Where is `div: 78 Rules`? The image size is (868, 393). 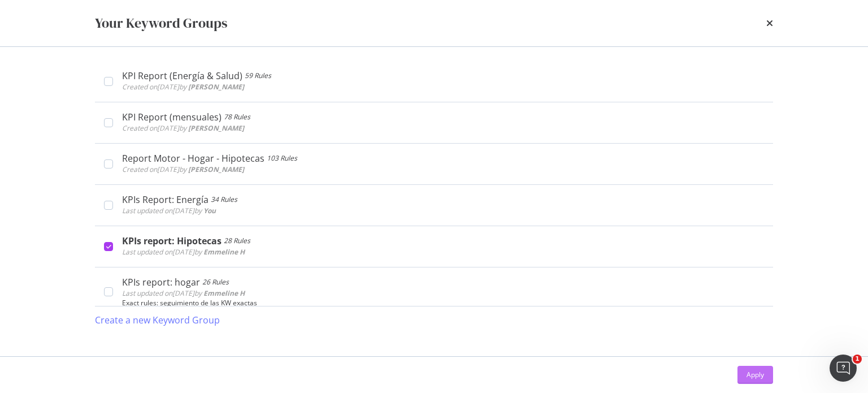
div: 78 Rules is located at coordinates (237, 117).